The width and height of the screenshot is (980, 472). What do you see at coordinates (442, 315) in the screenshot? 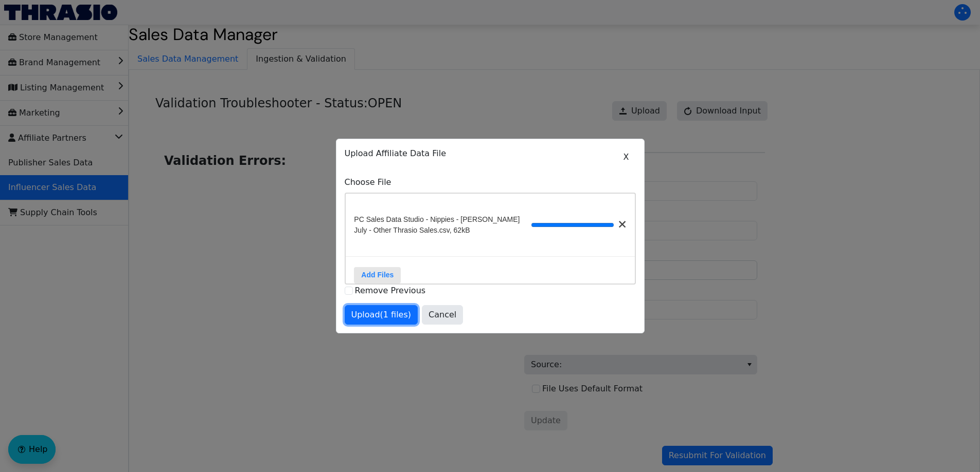
I see `span: Cancel` at bounding box center [442, 315].